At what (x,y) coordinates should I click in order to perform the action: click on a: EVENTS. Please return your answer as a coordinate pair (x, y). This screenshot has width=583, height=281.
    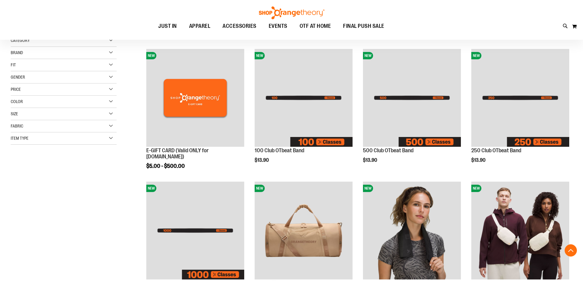
    Looking at the image, I should click on (278, 26).